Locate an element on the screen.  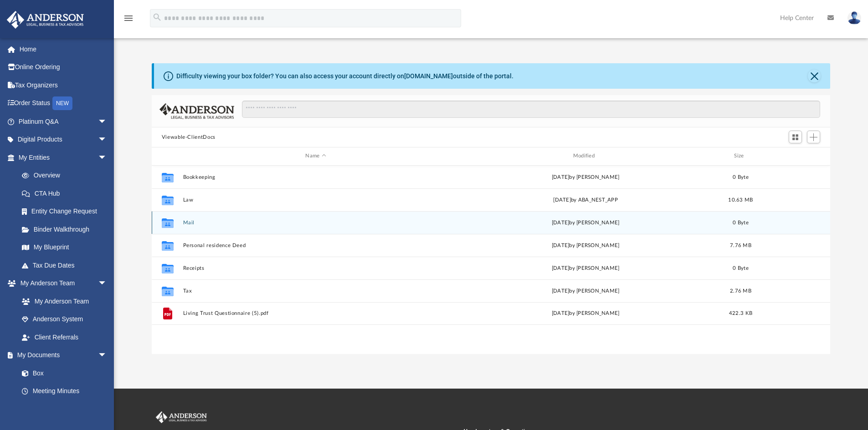
a: menu is located at coordinates (128, 20).